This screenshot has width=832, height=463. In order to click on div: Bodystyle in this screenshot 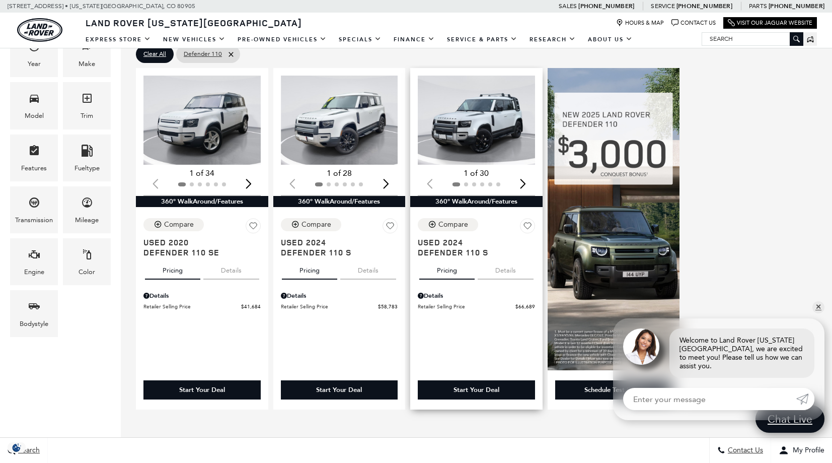, I will do `click(34, 324)`.